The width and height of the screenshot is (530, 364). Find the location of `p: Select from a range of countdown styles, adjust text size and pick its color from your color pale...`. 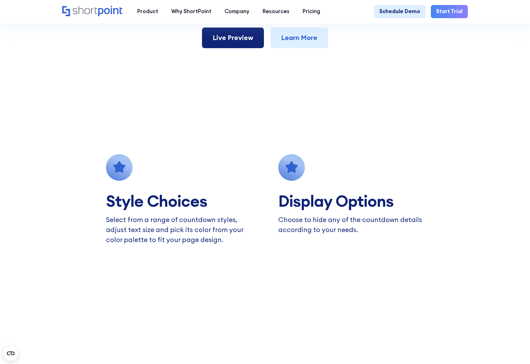

p: Select from a range of countdown styles, adjust text size and pick its color from your color pale... is located at coordinates (179, 230).